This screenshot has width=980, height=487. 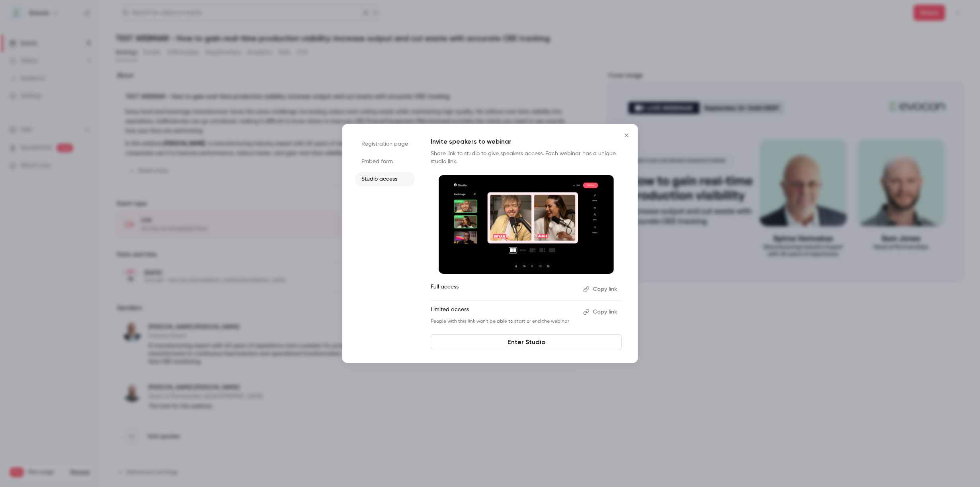 I want to click on p: Full access, so click(x=504, y=289).